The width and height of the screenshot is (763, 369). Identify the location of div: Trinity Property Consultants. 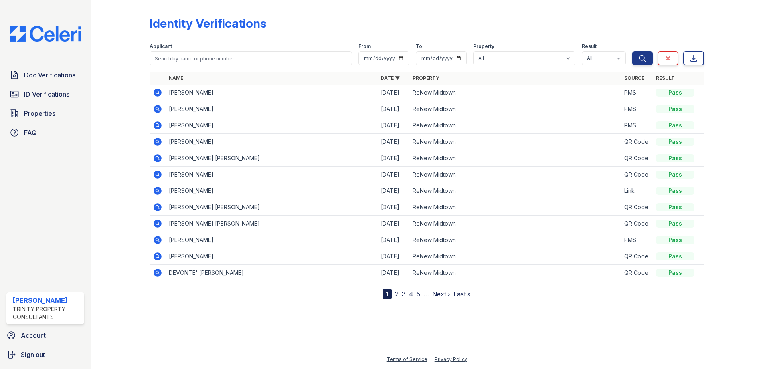
(47, 313).